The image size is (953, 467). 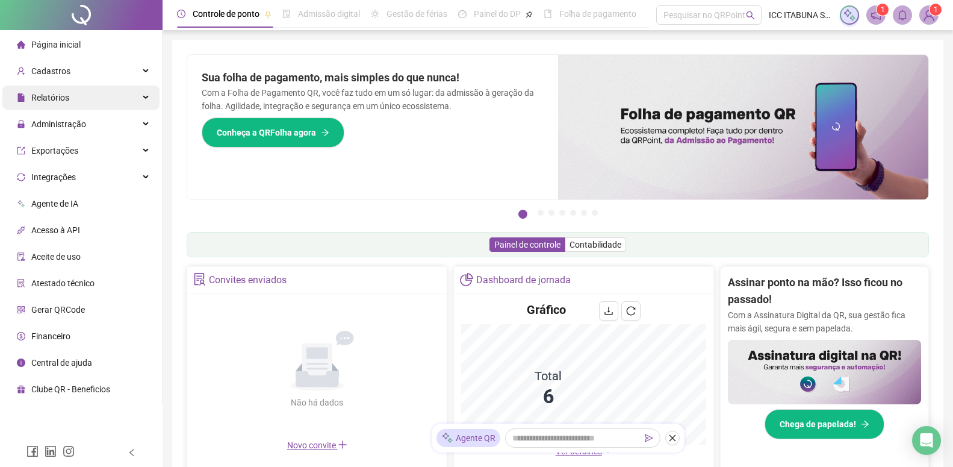 What do you see at coordinates (51, 451) in the screenshot?
I see `span: linkedin` at bounding box center [51, 451].